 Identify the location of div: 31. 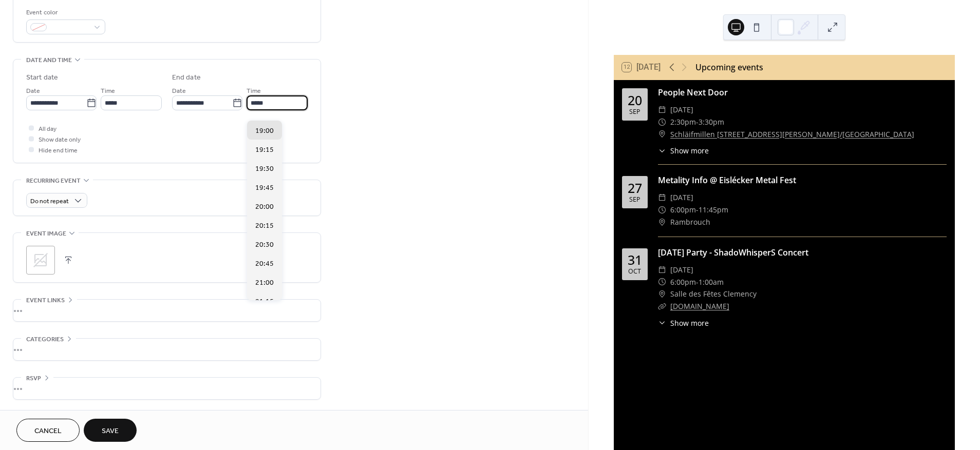
(635, 260).